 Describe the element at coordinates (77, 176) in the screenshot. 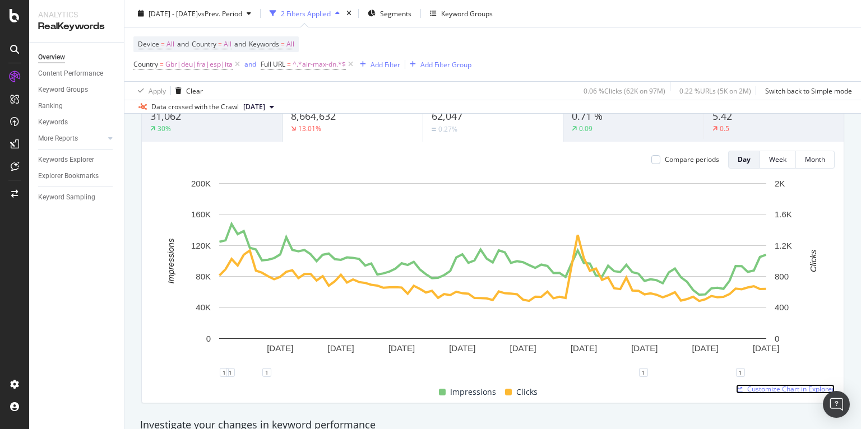

I see `a: Explorer Bookmarks` at that location.